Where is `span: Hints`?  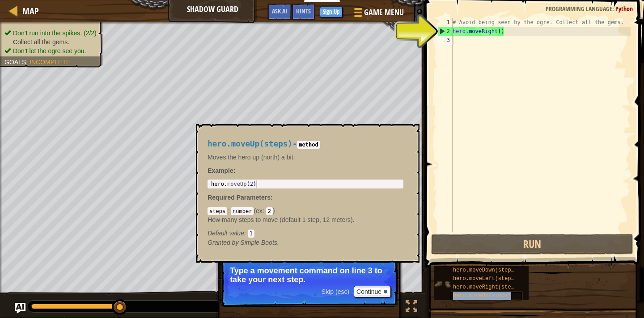 span: Hints is located at coordinates (303, 11).